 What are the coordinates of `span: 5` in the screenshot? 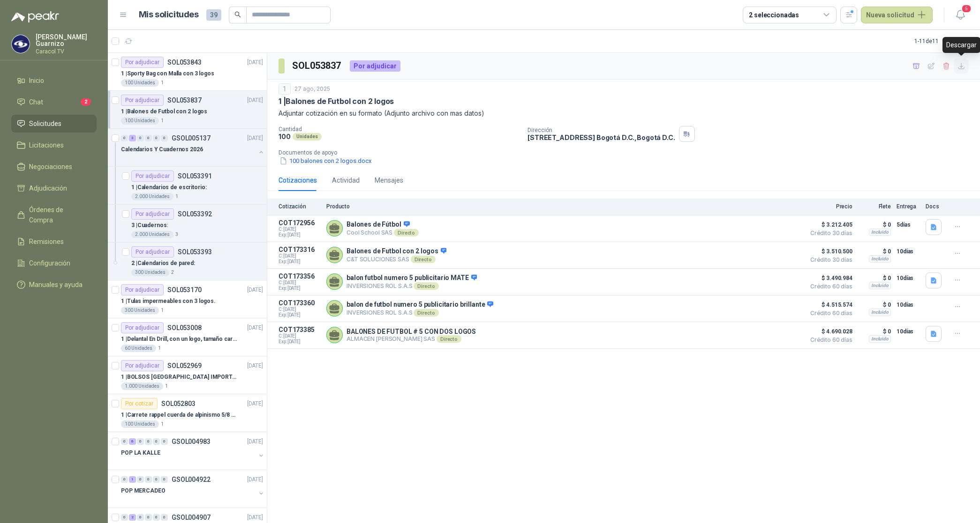 It's located at (966, 8).